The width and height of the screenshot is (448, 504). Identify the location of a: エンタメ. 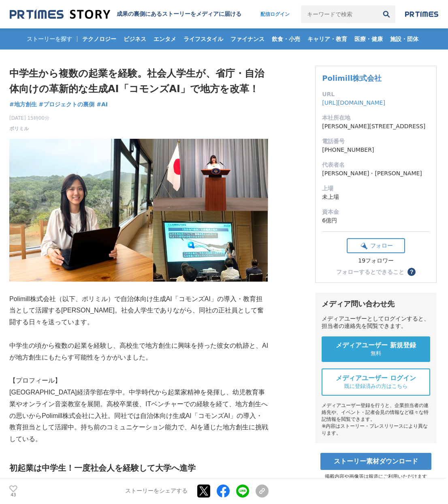
(165, 39).